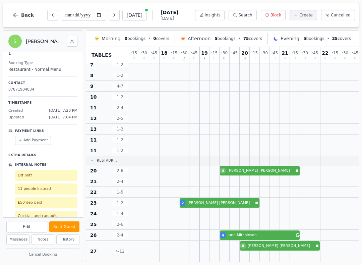 The image size is (362, 265). I want to click on span: 18, so click(164, 53).